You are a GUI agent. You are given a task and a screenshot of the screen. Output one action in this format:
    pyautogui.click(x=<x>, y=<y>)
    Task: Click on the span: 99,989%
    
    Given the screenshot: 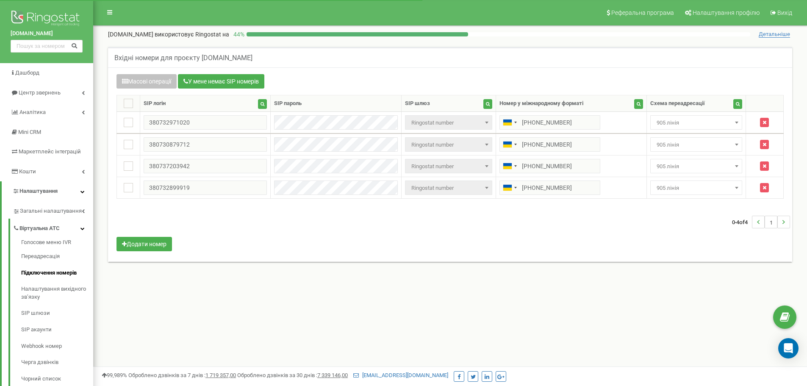 What is the action you would take?
    pyautogui.click(x=114, y=375)
    